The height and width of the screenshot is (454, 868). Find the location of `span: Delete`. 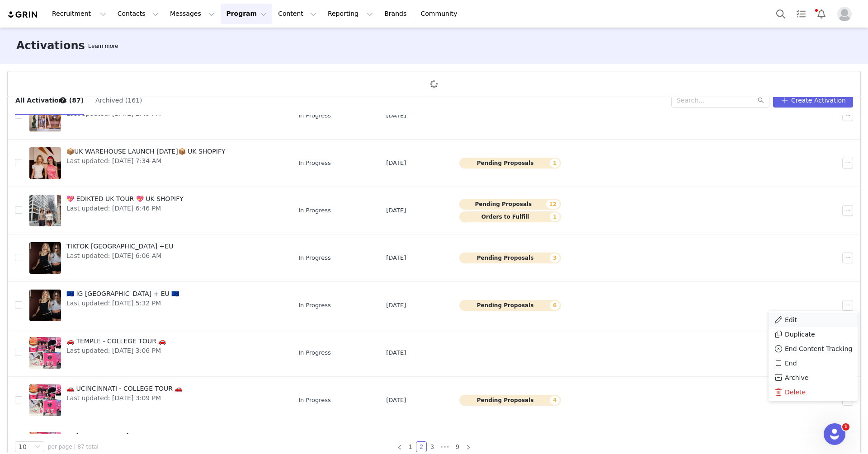

span: Delete is located at coordinates (795, 392).